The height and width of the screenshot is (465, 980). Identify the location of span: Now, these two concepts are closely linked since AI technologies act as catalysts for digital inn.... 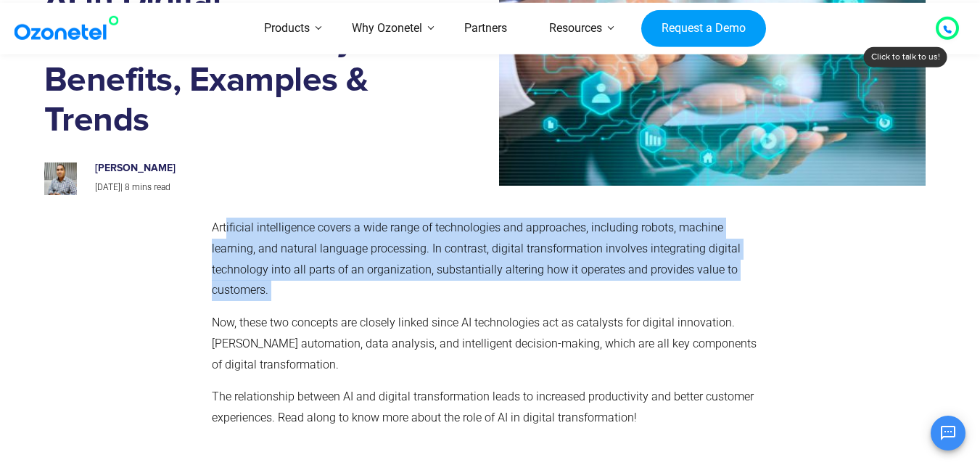
(484, 343).